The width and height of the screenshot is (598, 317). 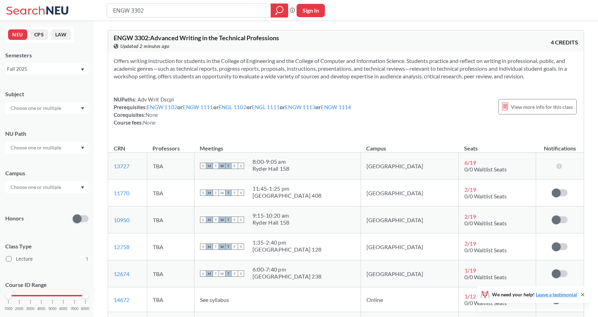 I want to click on a: 13727, so click(x=121, y=166).